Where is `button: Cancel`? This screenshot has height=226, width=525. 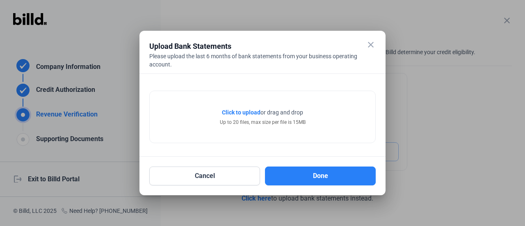
button: Cancel is located at coordinates (205, 176).